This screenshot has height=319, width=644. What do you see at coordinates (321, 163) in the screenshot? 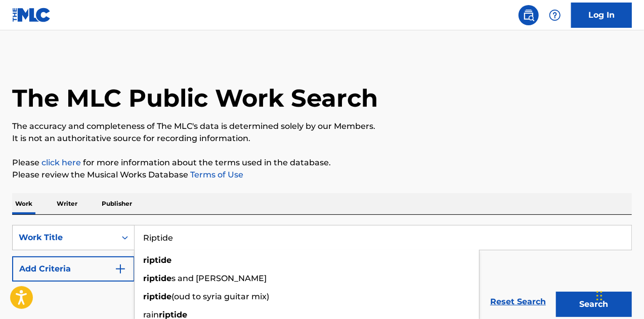
I see `p: Please for more information about the terms used in the database.` at bounding box center [321, 163].